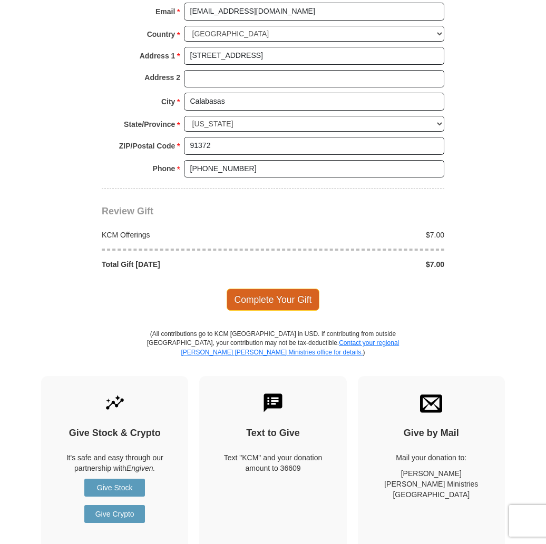  What do you see at coordinates (114, 514) in the screenshot?
I see `a: Give Crypto` at bounding box center [114, 514].